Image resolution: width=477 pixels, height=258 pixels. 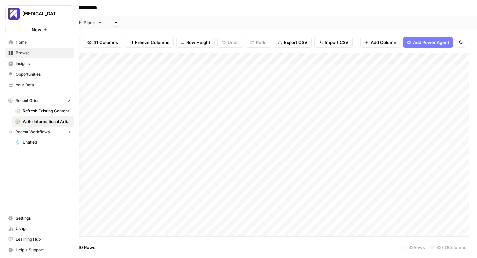 I want to click on button: New, so click(x=39, y=29).